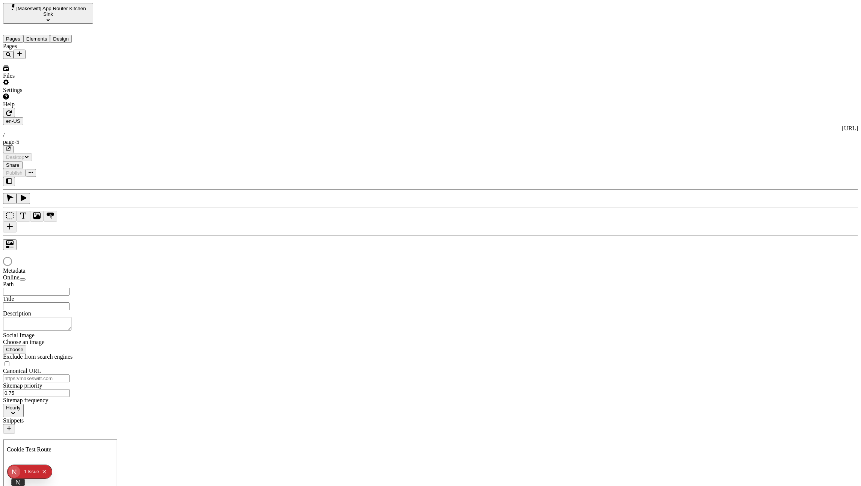  I want to click on span: Path, so click(8, 284).